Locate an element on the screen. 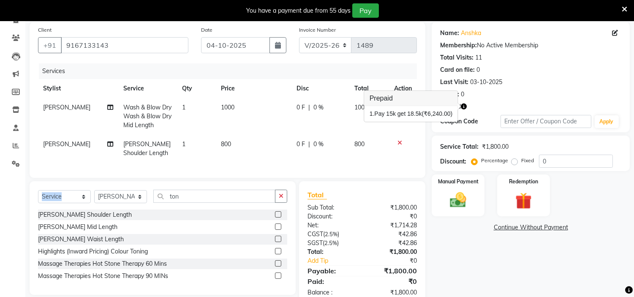  div: Pay 15k get 18.5k is located at coordinates (411, 114).